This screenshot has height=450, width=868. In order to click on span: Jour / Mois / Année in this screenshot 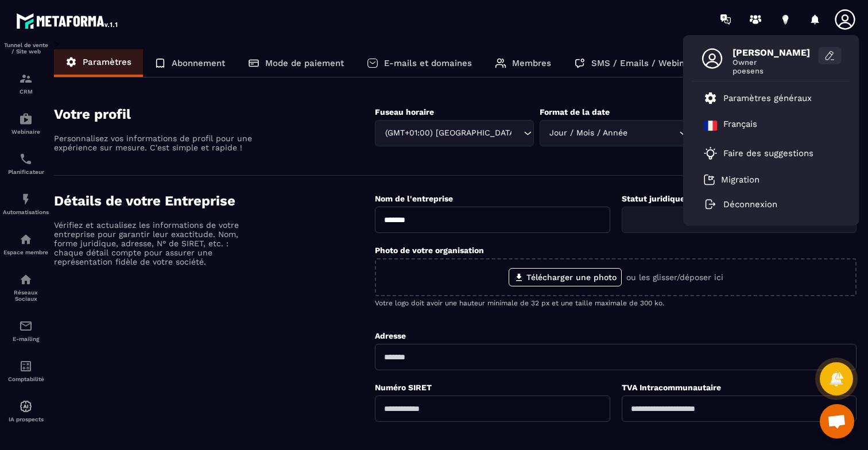, I will do `click(588, 133)`.